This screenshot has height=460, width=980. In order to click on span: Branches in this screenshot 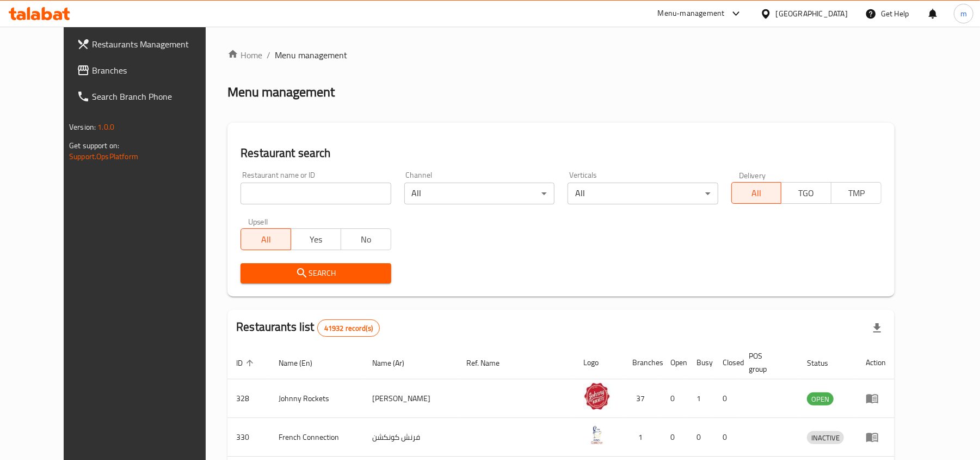, I will do `click(155, 70)`.